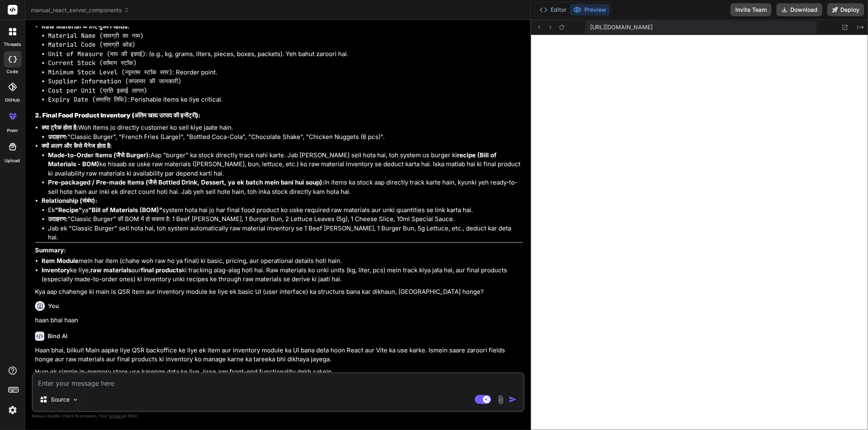  I want to click on li: In items ka stock aap directly track karte hain, kyunki yeh ready-to-sell hote hain aur inki ek d..., so click(285, 187).